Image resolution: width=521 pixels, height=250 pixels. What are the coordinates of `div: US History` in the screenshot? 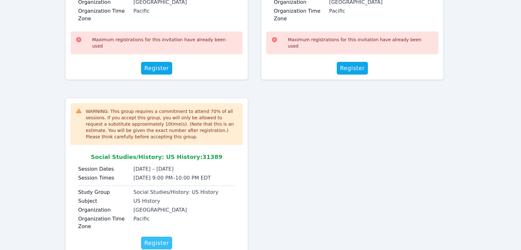 It's located at (184, 201).